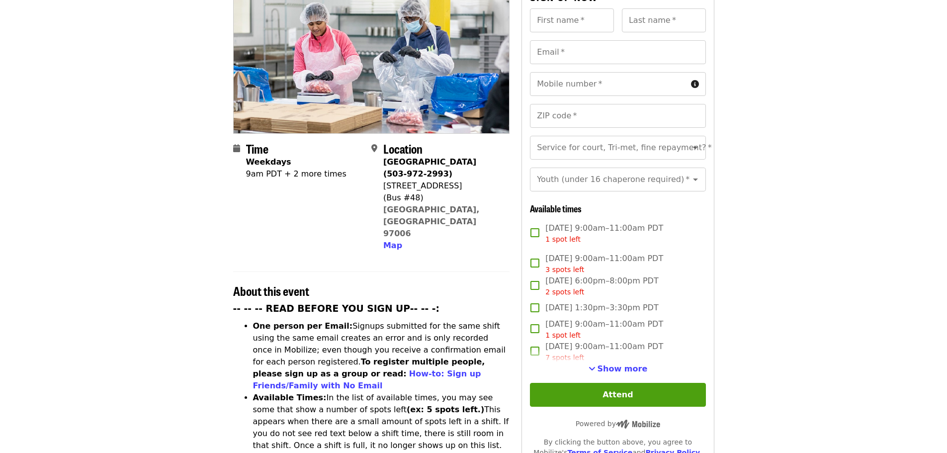 The image size is (947, 453). What do you see at coordinates (369, 367) in the screenshot?
I see `strong: To register multiple people, please sign up as a group or read:` at bounding box center [369, 367].